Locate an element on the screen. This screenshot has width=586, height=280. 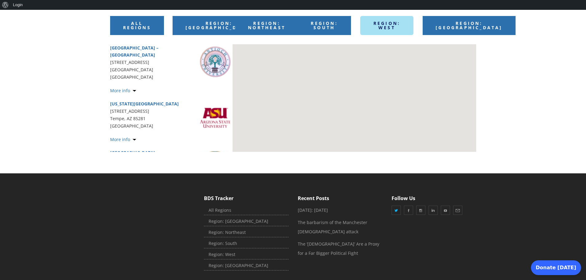
span: Region: South is located at coordinates (324, 25).